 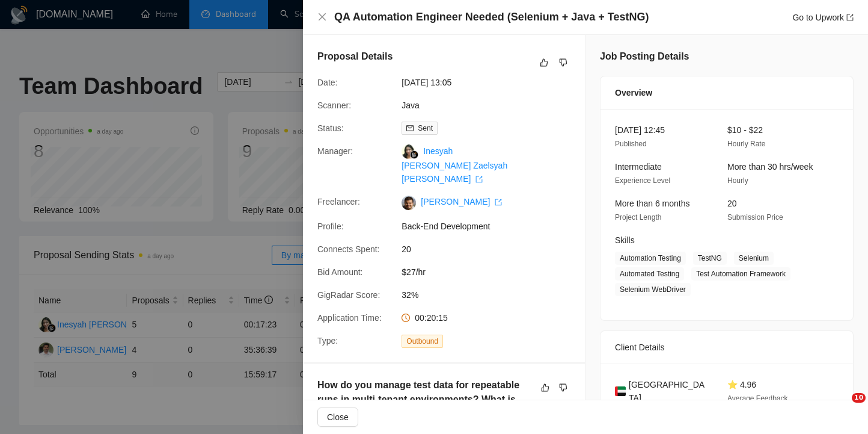 What do you see at coordinates (425, 128) in the screenshot?
I see `span: Sent` at bounding box center [425, 128].